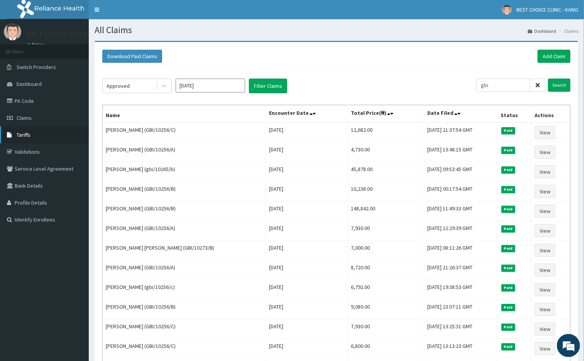 The image size is (584, 361). I want to click on li: Claims, so click(567, 31).